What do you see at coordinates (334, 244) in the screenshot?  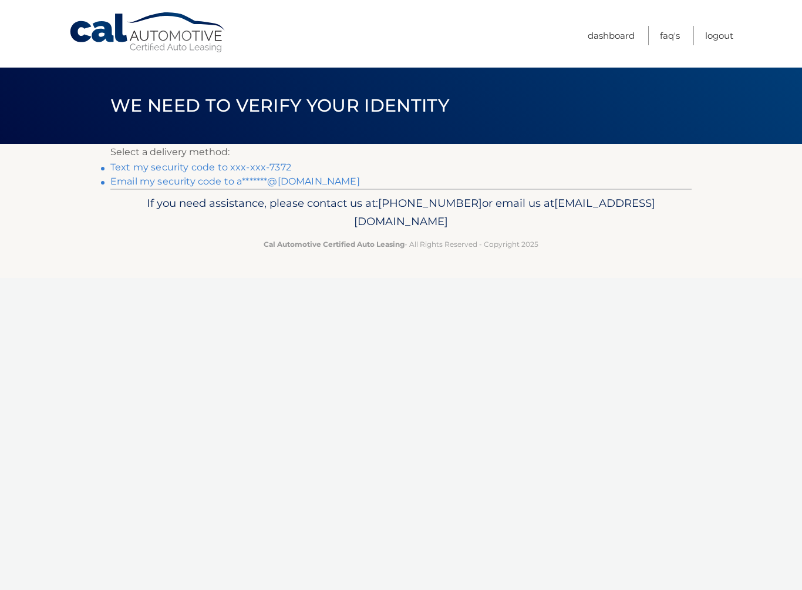 I see `strong: Cal Automotive Certified Auto Leasing` at bounding box center [334, 244].